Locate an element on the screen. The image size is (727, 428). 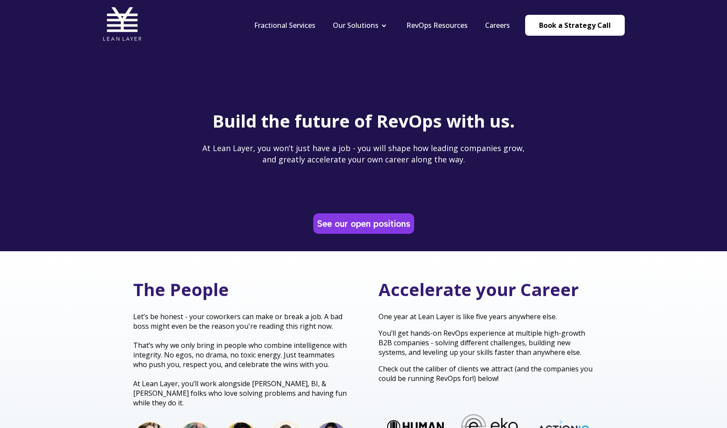
div: Navigation Menu is located at coordinates (382, 25).